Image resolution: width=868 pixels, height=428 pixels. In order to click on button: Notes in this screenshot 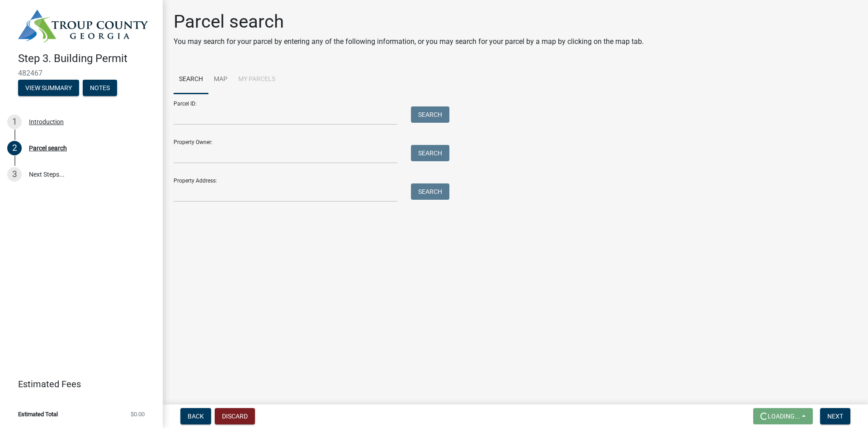, I will do `click(100, 88)`.